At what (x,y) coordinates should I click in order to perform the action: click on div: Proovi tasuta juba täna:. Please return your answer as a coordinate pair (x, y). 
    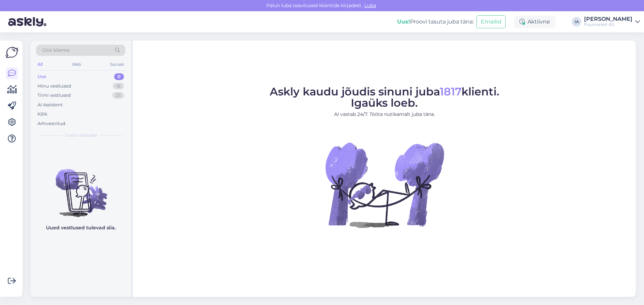
    Looking at the image, I should click on (436, 21).